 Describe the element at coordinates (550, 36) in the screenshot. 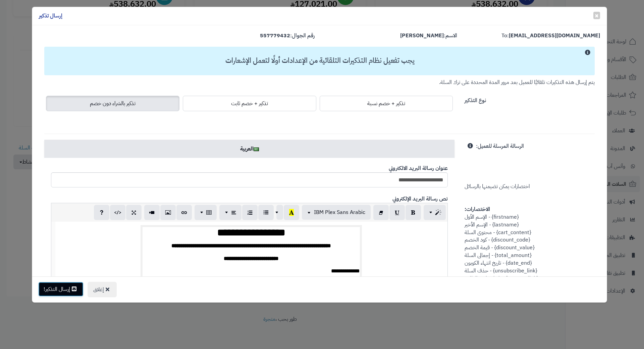

I see `label: To:` at that location.